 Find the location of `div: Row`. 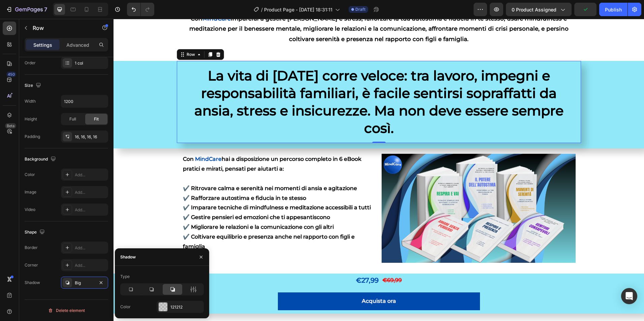

div: Row is located at coordinates (77, 36).